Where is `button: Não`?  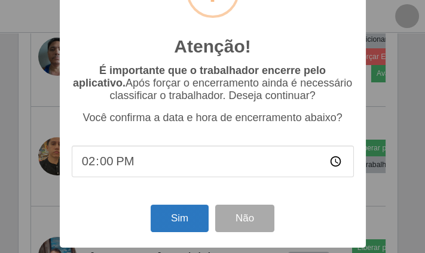 button: Não is located at coordinates (244, 219).